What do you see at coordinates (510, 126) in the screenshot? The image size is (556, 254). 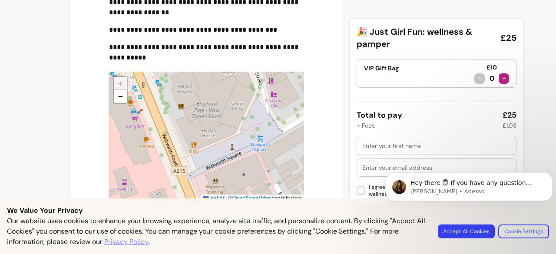 I see `div: £1.03` at bounding box center [510, 126].